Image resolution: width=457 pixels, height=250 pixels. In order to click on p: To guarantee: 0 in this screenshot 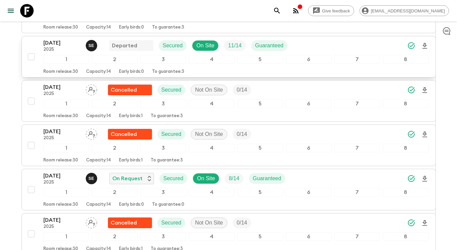, I will do `click(168, 205)`.